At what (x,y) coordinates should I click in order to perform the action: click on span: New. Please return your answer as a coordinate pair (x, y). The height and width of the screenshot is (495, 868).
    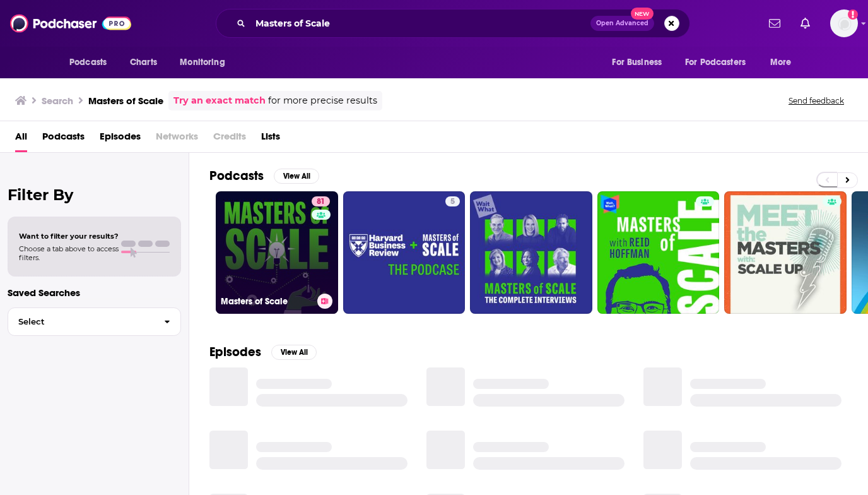
    Looking at the image, I should click on (643, 13).